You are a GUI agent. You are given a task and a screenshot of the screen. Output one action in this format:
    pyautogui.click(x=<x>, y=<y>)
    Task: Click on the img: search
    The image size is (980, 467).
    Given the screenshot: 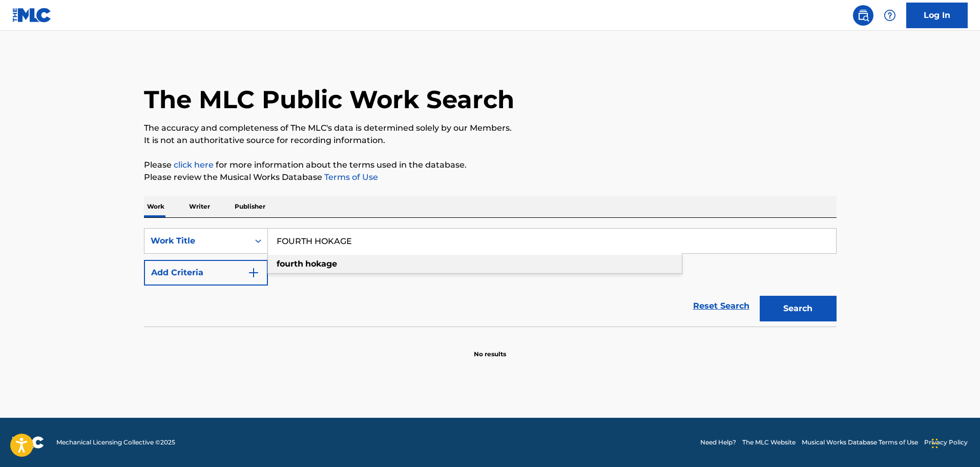 What is the action you would take?
    pyautogui.click(x=863, y=16)
    